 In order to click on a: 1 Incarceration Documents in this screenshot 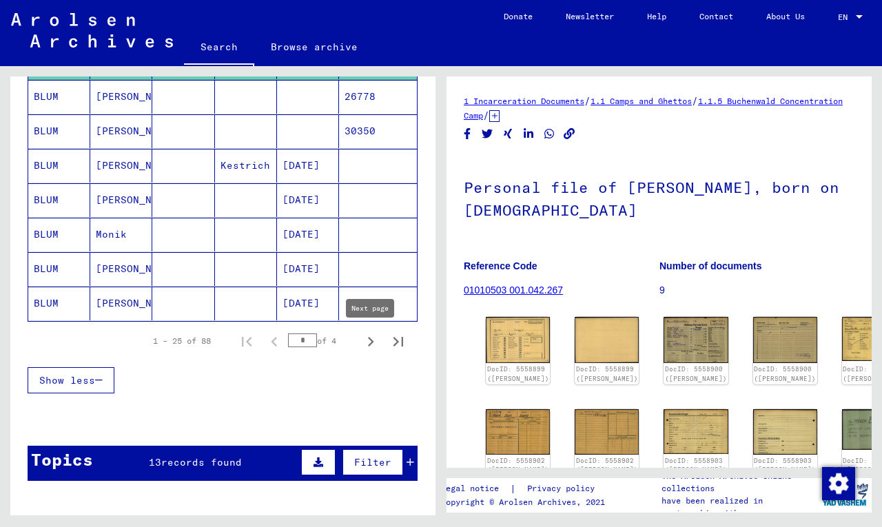, I will do `click(524, 101)`.